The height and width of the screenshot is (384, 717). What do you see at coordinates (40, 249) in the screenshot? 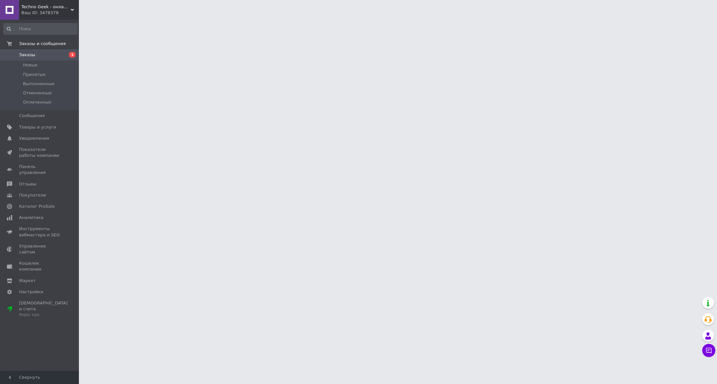
I see `span: Управление сайтом` at bounding box center [40, 249].